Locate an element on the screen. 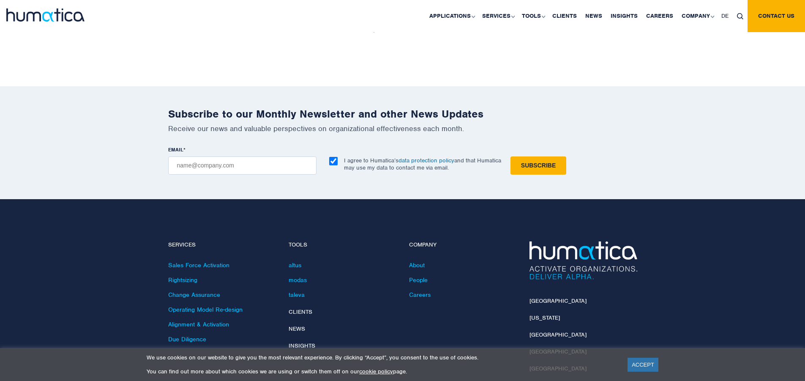 The height and width of the screenshot is (381, 805). p: I agree to Humatica’s and that Humatica may use my data to contact me via email. is located at coordinates (423, 164).